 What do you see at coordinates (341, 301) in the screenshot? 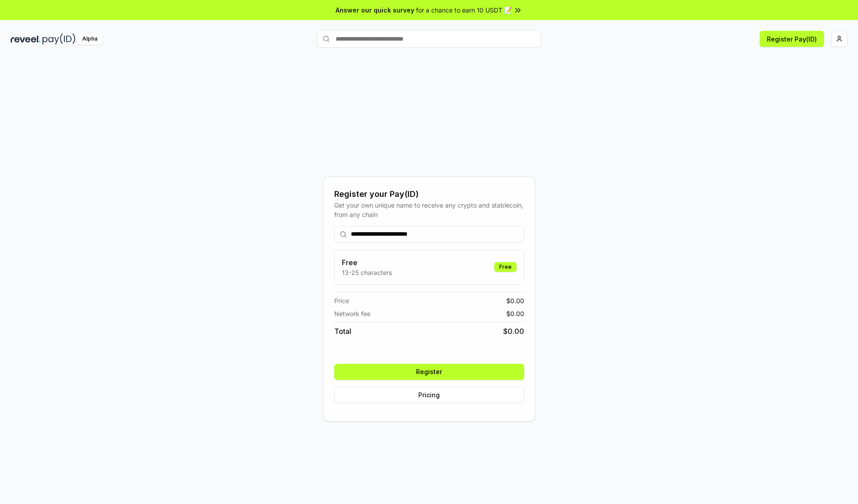
I see `span: Price` at bounding box center [341, 301].